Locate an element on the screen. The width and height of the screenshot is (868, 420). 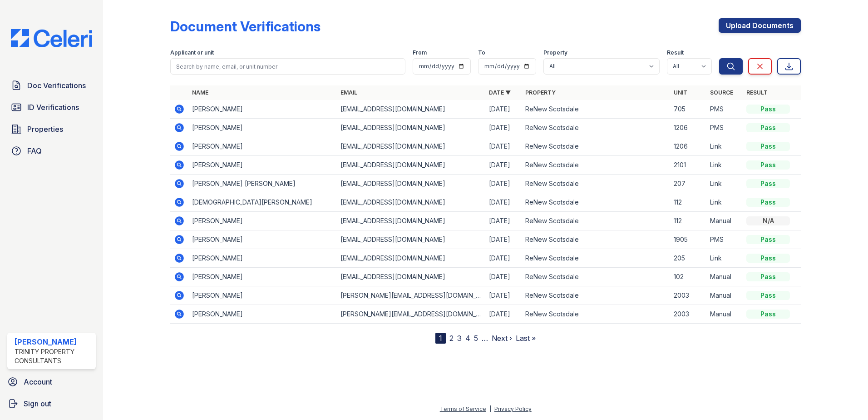
span: ID Verifications is located at coordinates (53, 107).